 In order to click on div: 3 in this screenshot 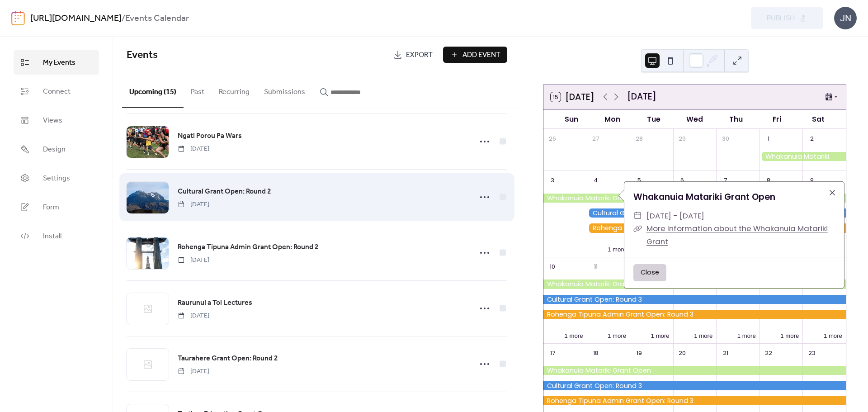, I will do `click(552, 180)`.